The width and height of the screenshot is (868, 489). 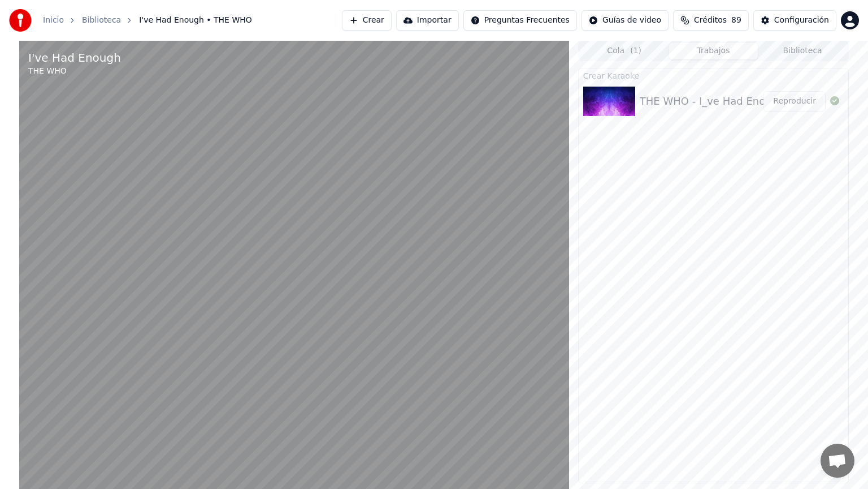 What do you see at coordinates (625, 20) in the screenshot?
I see `button: Guías de video` at bounding box center [625, 20].